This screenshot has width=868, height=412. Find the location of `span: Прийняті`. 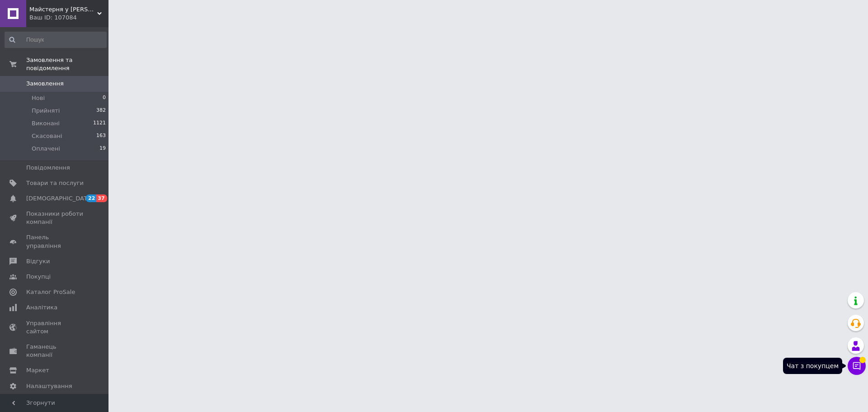

span: Прийняті is located at coordinates (46, 111).